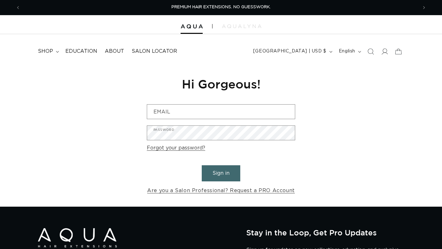 The width and height of the screenshot is (442, 249). Describe the element at coordinates (242, 26) in the screenshot. I see `img: aqualyna.com` at that location.